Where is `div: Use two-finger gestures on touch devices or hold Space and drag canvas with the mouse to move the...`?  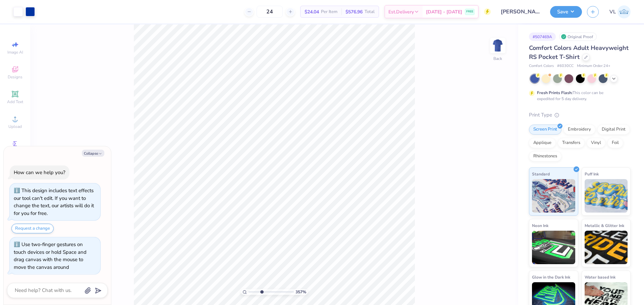 div: Use two-finger gestures on touch devices or hold Space and drag canvas with the mouse to move the... is located at coordinates (50, 256).